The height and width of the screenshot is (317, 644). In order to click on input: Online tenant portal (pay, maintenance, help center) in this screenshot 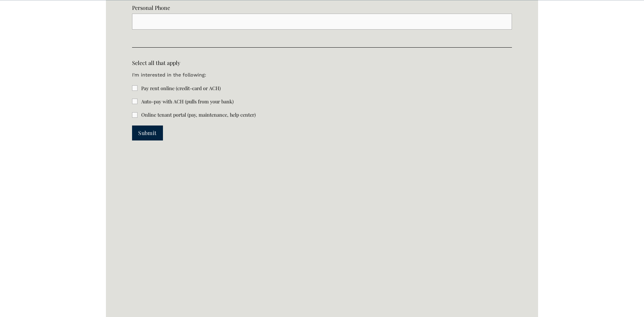, I will do `click(135, 115)`.